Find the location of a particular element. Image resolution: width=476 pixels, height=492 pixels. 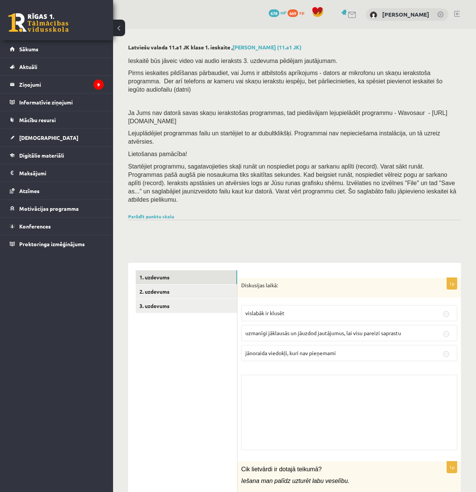

span: 669 is located at coordinates (293, 13).